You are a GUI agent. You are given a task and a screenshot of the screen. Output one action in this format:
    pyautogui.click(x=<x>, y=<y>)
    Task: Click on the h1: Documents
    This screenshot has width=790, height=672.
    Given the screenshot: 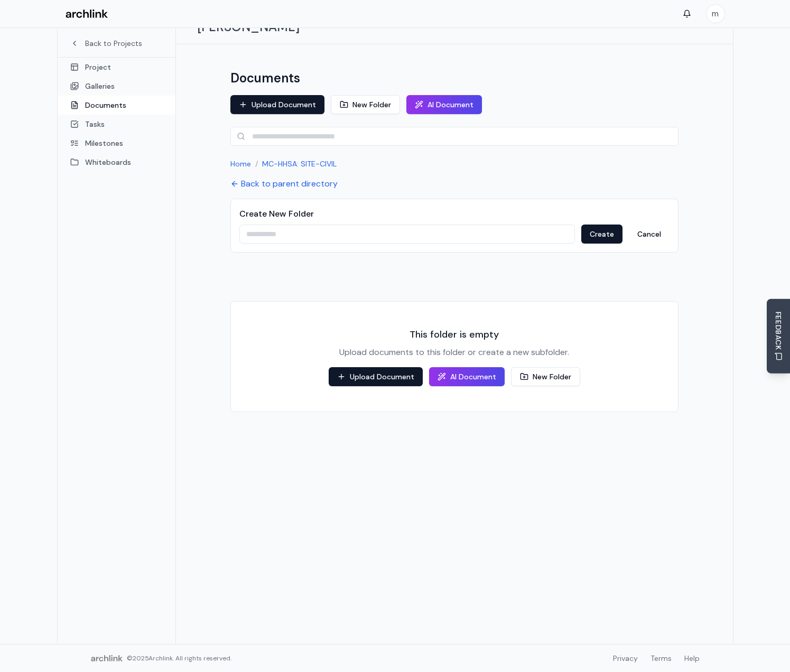 What is the action you would take?
    pyautogui.click(x=266, y=78)
    